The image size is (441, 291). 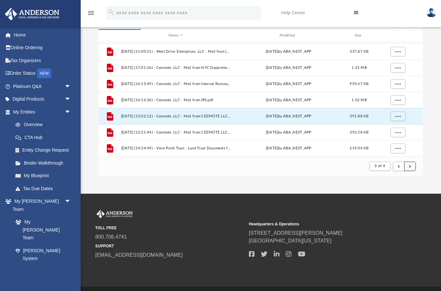 I want to click on a: My Blueprint, so click(x=43, y=176).